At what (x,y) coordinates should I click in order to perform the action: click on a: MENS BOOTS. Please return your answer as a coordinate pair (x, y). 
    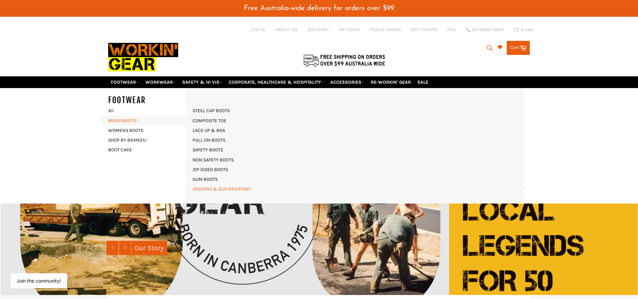
    Looking at the image, I should click on (145, 121).